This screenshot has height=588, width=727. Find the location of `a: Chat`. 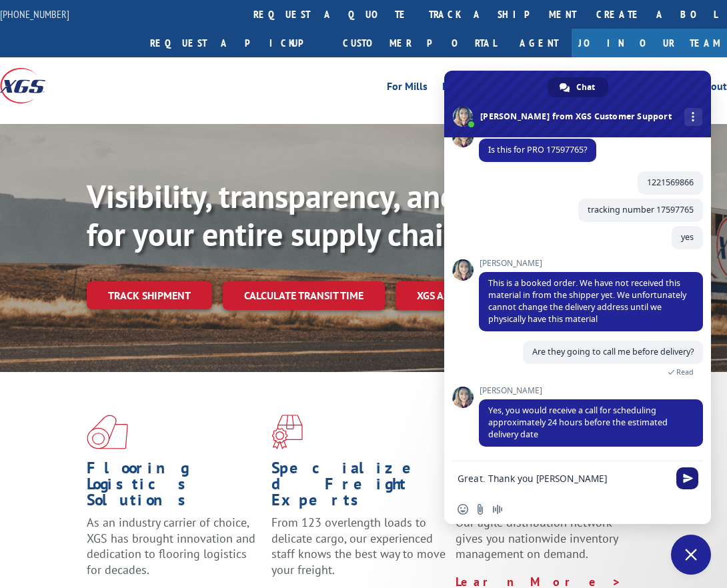

a: Chat is located at coordinates (578, 87).